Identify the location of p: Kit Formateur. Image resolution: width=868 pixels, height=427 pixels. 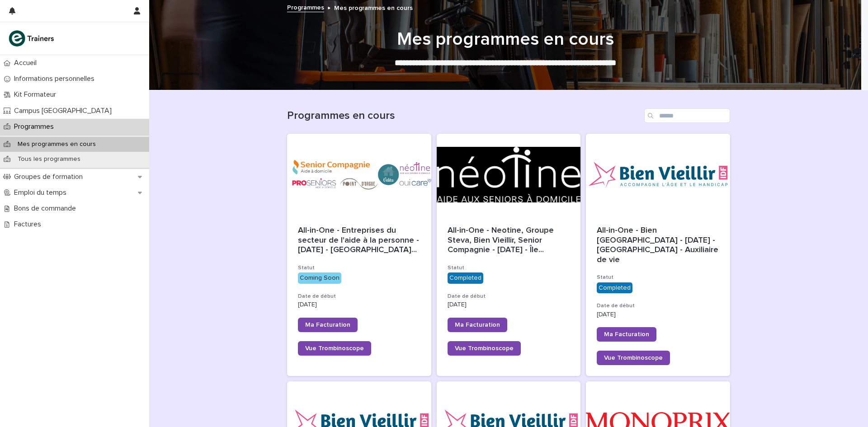
(37, 95).